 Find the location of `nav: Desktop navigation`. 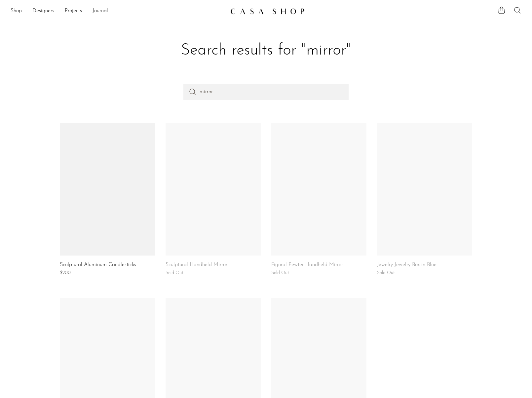

nav: Desktop navigation is located at coordinates (117, 11).